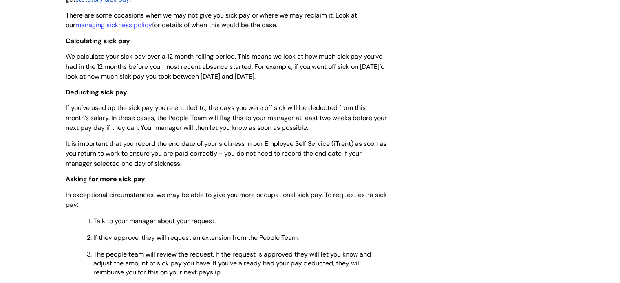  What do you see at coordinates (96, 92) in the screenshot?
I see `span: Deducting sick pay` at bounding box center [96, 92].